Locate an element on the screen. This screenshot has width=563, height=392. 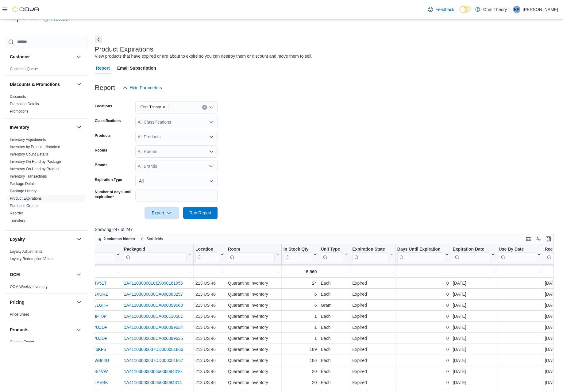
div: Inventory is located at coordinates (46, 183).